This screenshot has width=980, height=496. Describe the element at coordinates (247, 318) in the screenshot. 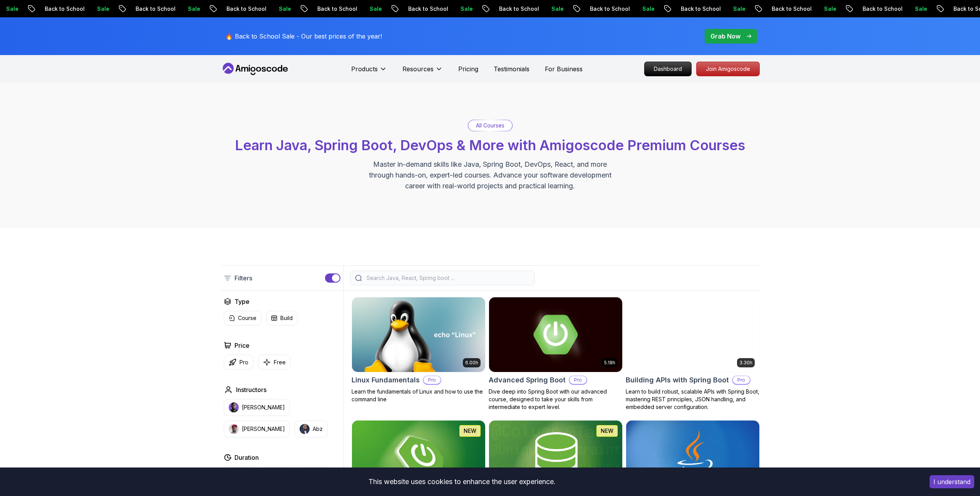

I see `p: Course` at that location.